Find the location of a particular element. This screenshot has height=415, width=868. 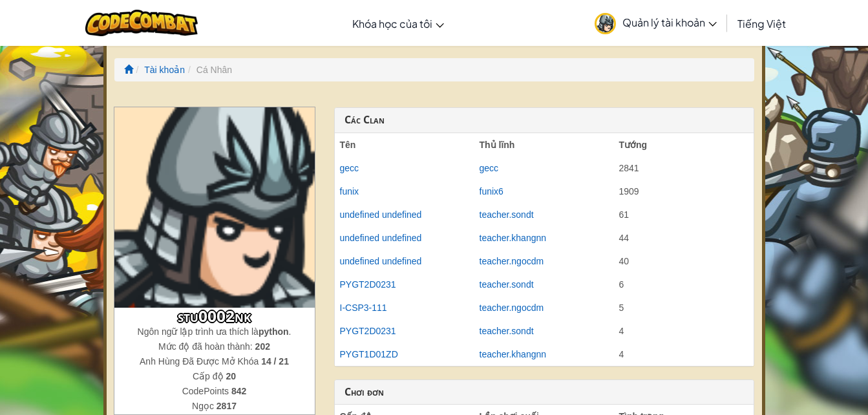

th: Thủ lĩnh is located at coordinates (544, 145).